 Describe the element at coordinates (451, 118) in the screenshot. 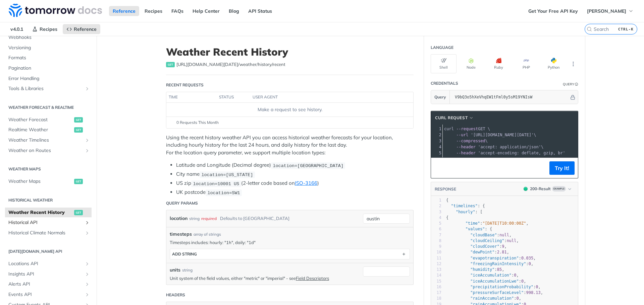

I see `span: cURL Request` at that location.